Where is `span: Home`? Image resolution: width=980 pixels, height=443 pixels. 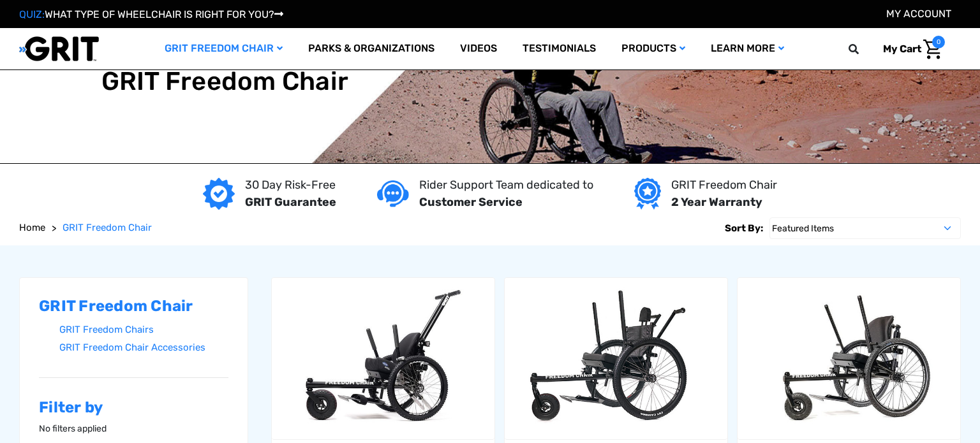
span: Home is located at coordinates (32, 228).